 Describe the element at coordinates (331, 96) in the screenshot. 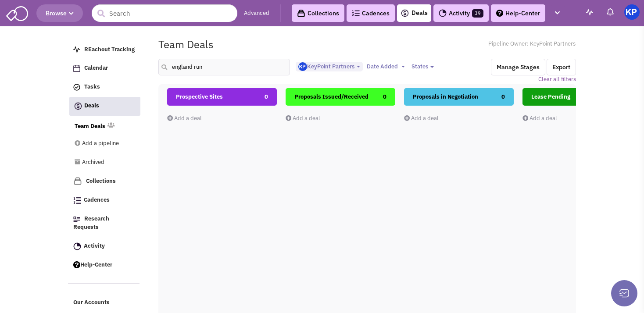

I see `span: Proposals Issued/Received` at that location.